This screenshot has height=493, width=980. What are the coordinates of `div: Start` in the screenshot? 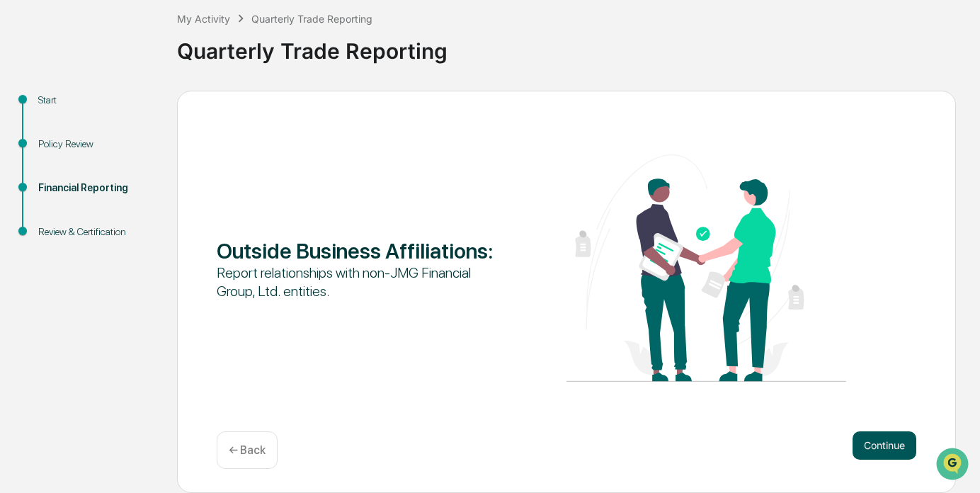 It's located at (96, 100).